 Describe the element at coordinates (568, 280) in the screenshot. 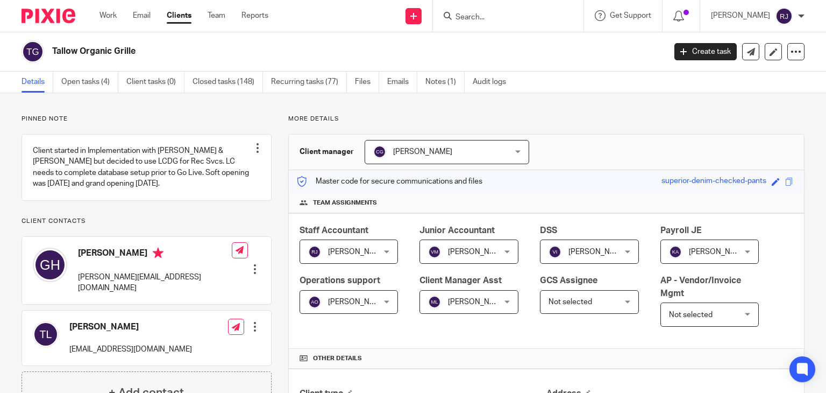

I see `span: GCS Assignee` at that location.